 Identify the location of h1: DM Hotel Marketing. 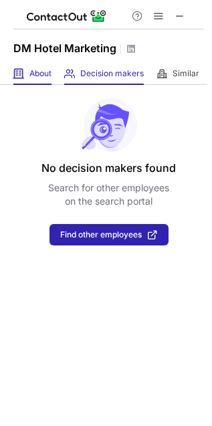
(65, 48).